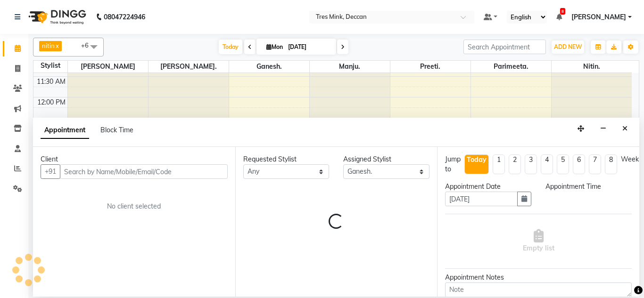 This screenshot has width=644, height=298. I want to click on a: 8, so click(559, 17).